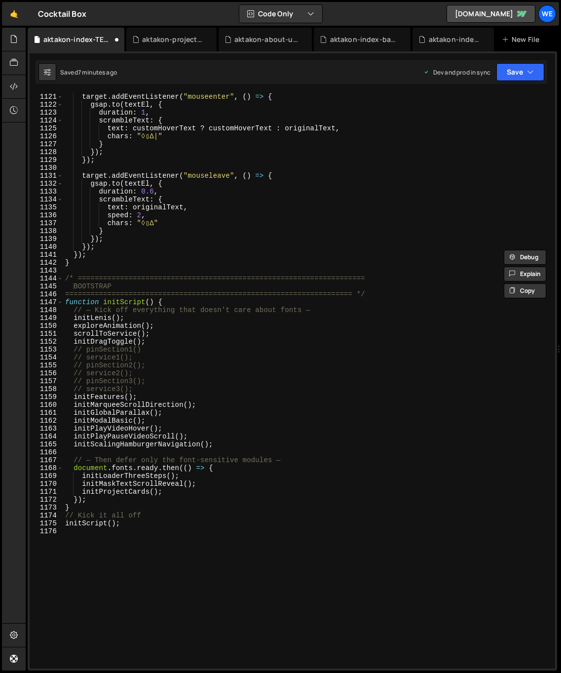 The image size is (561, 673). Describe the element at coordinates (46, 342) in the screenshot. I see `div: 1152` at that location.